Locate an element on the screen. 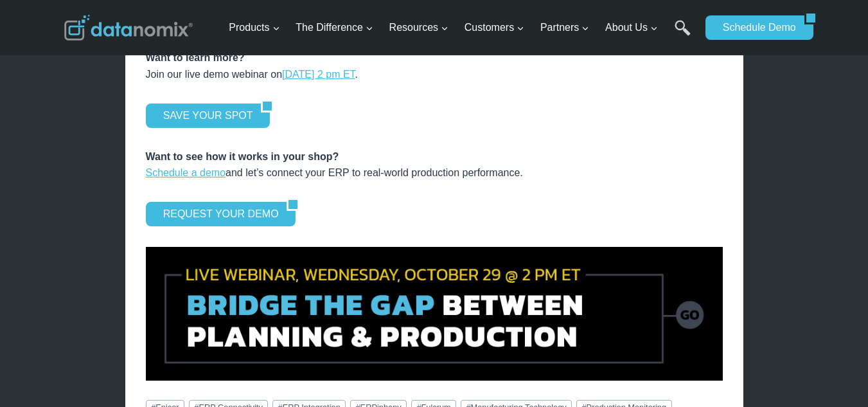  a: Search is located at coordinates (683, 34).